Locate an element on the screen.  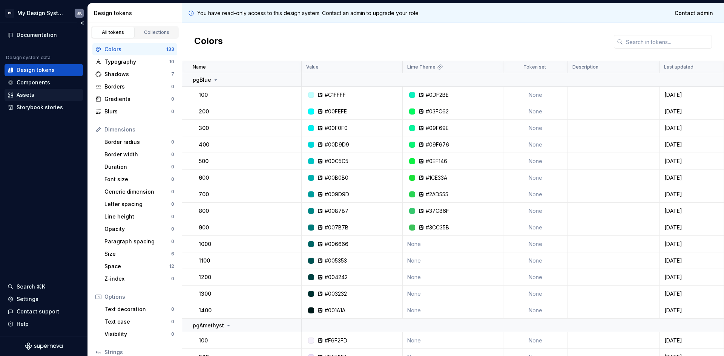
p: Value is located at coordinates (312, 67).